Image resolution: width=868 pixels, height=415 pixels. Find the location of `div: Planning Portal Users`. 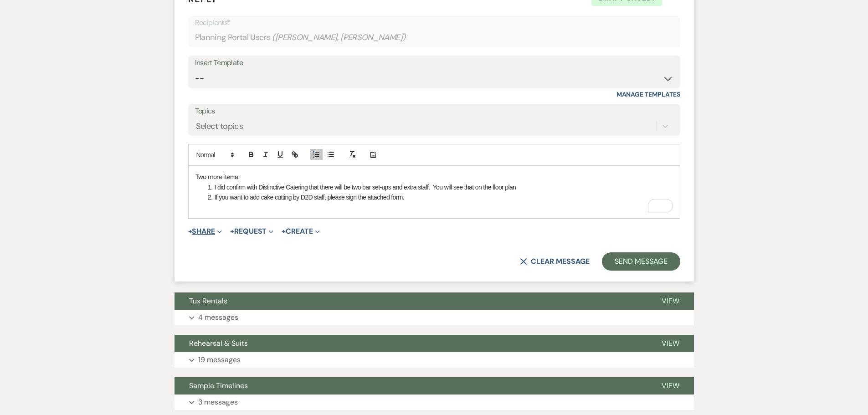

div: Planning Portal Users is located at coordinates (434, 38).